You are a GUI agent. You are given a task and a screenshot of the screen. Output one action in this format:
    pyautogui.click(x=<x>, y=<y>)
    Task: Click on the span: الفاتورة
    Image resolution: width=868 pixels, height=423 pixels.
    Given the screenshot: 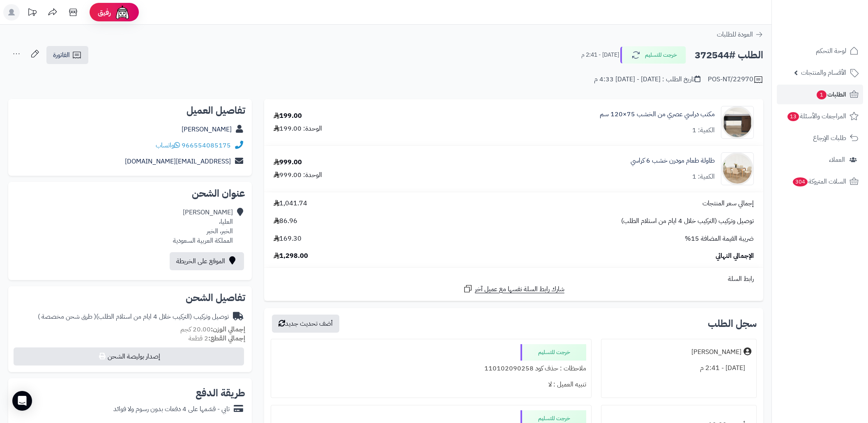 What is the action you would take?
    pyautogui.click(x=61, y=55)
    